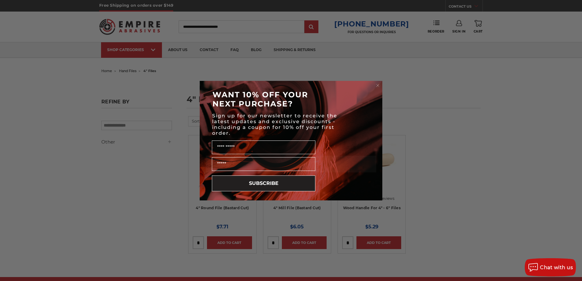 This screenshot has width=582, height=281. I want to click on button: Chat with us, so click(550, 268).